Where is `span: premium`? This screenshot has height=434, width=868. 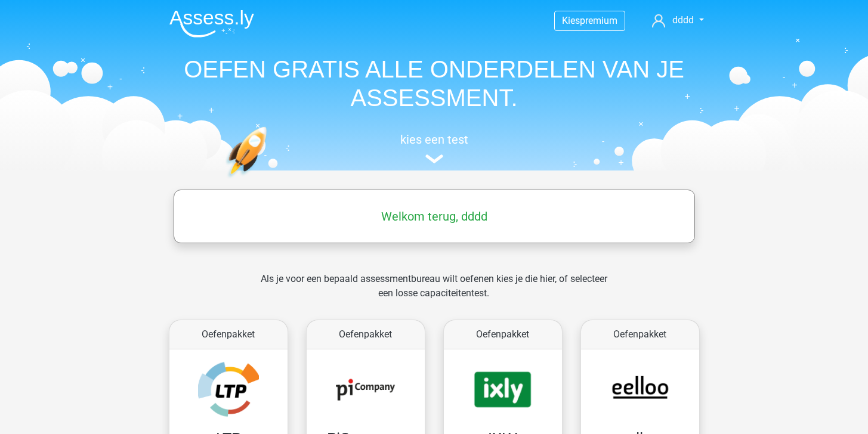 span: premium is located at coordinates (598, 20).